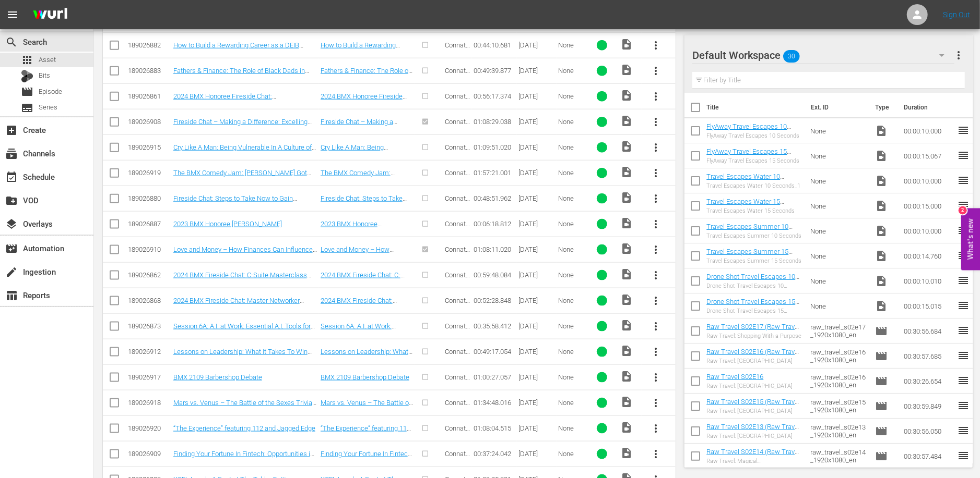  I want to click on div: 189026919, so click(149, 173).